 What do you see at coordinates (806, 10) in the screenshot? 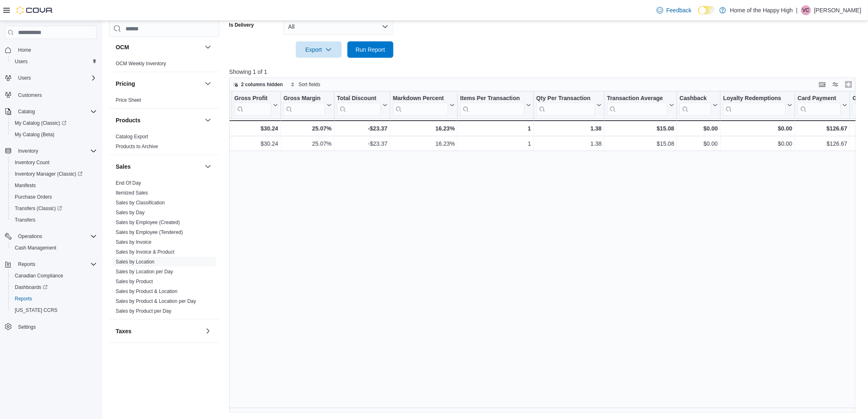
I see `div: Vince Campbell` at bounding box center [806, 10].